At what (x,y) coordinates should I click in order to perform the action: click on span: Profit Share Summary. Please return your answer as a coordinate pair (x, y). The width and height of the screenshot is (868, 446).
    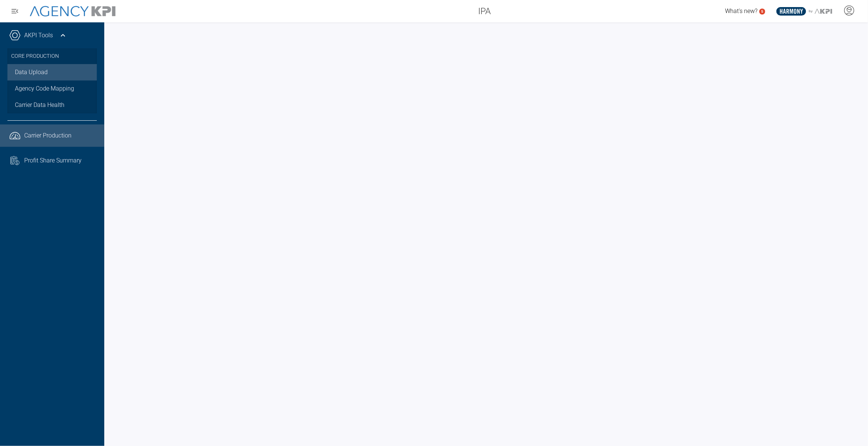
    Looking at the image, I should click on (53, 161).